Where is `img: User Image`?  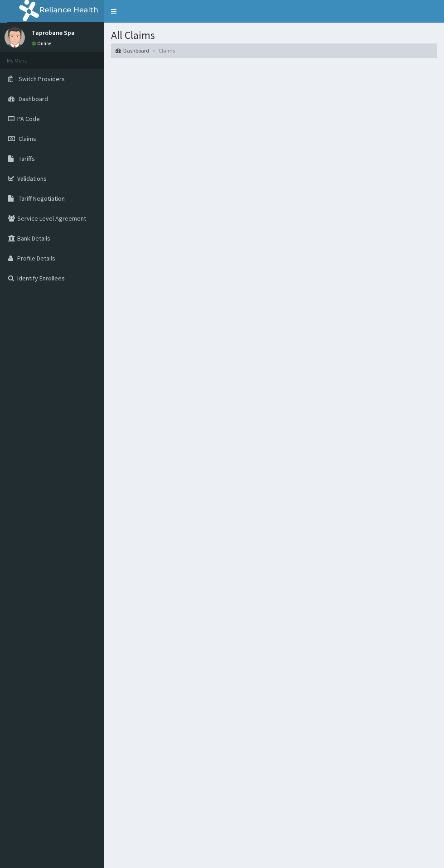 img: User Image is located at coordinates (15, 37).